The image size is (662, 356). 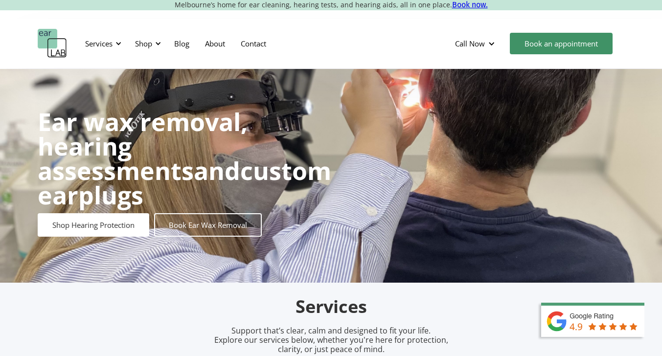 What do you see at coordinates (331, 340) in the screenshot?
I see `p: Support that’s clear, calm and designed to fit your life. Explore our services below, whether you...` at bounding box center [331, 340].